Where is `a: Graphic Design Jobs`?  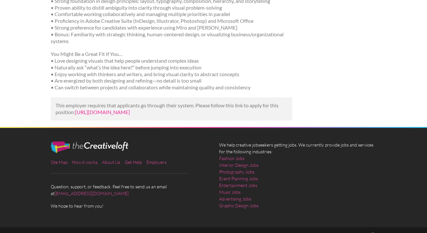 a: Graphic Design Jobs is located at coordinates (239, 205).